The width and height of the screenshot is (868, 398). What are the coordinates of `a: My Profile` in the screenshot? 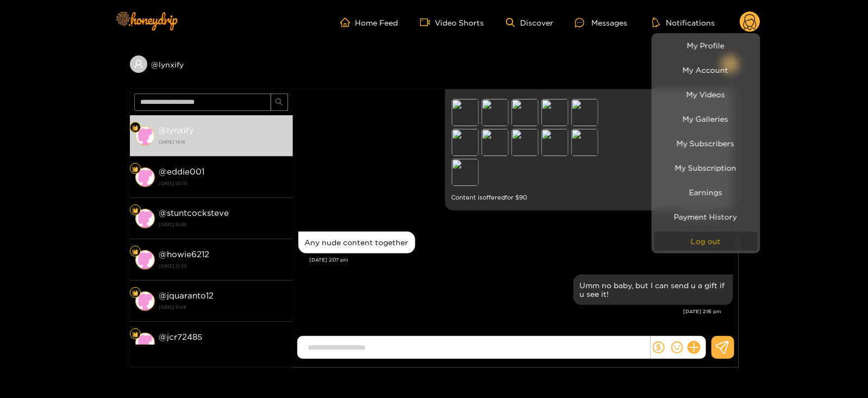 It's located at (706, 45).